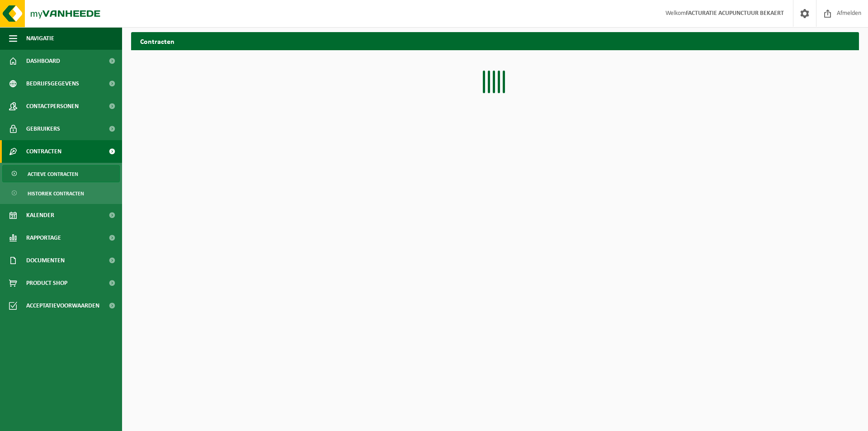  Describe the element at coordinates (47, 283) in the screenshot. I see `span: Product Shop` at that location.